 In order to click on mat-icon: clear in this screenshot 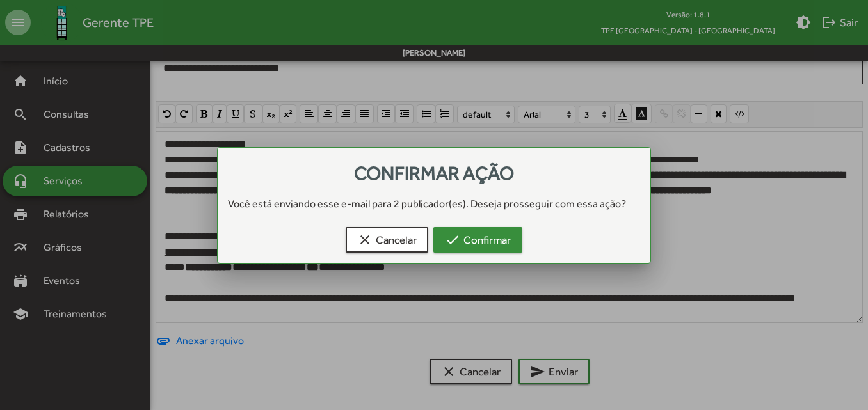, I will do `click(365, 240)`.